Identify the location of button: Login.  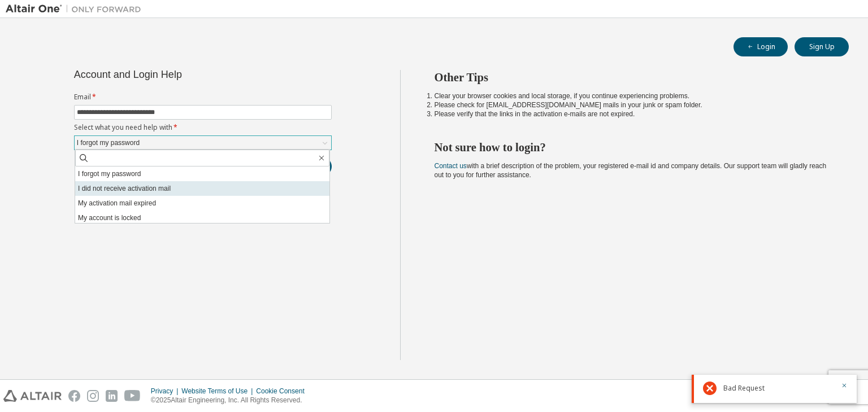
(761, 47).